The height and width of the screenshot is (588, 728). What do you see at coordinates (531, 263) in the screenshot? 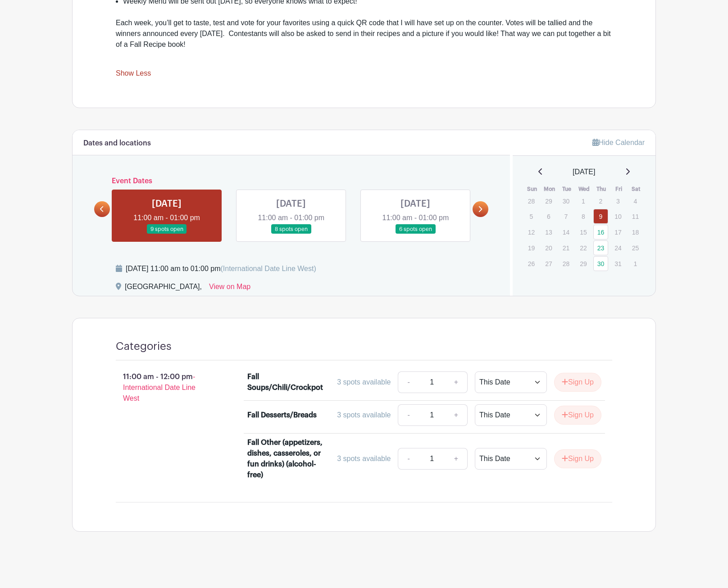
I see `p: 26` at bounding box center [531, 263].